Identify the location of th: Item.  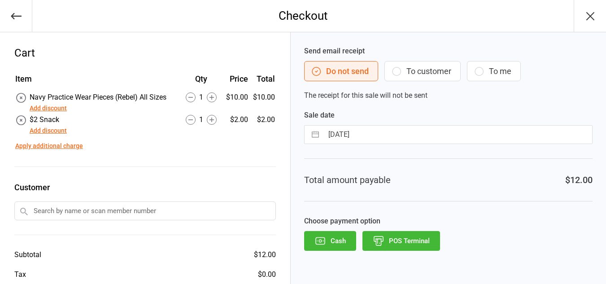
(97, 82).